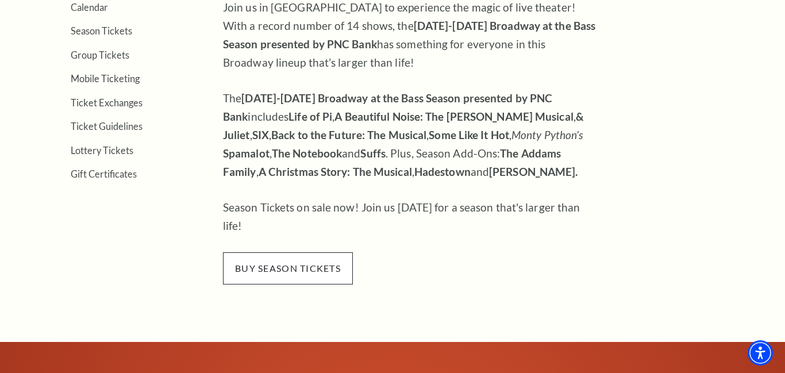 The width and height of the screenshot is (785, 373). What do you see at coordinates (102, 150) in the screenshot?
I see `a: Lottery Tickets` at bounding box center [102, 150].